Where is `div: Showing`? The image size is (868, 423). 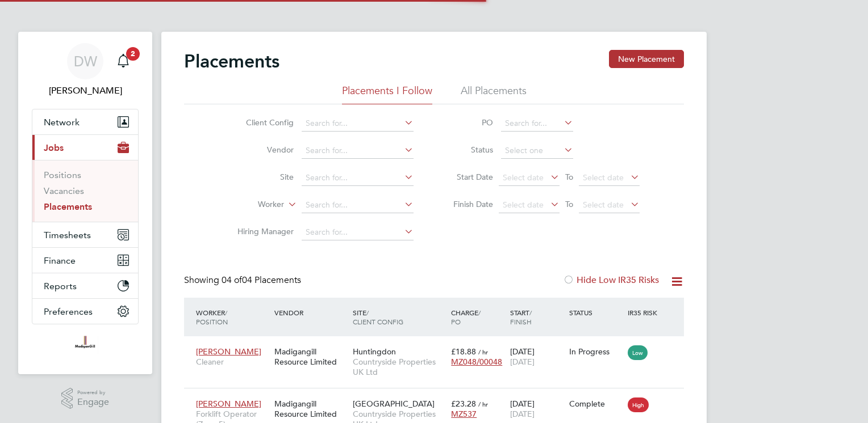
div: Showing is located at coordinates (244, 280).